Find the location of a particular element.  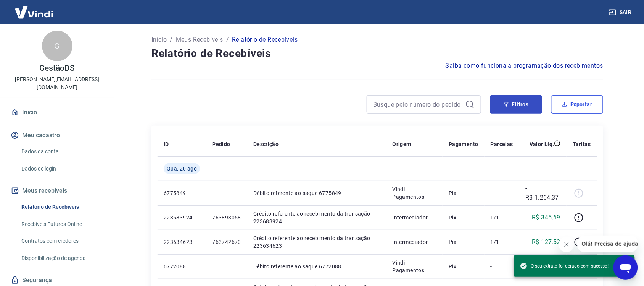

p: 6775849 is located at coordinates (182, 193).